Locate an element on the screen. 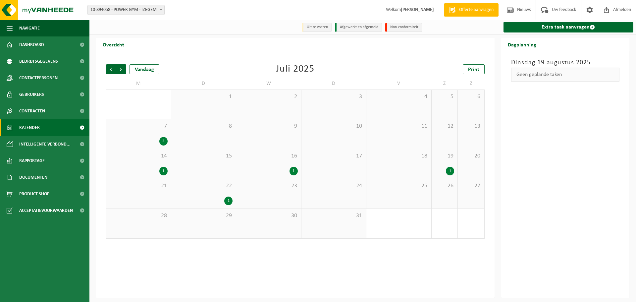 Image resolution: width=636 pixels, height=302 pixels. span: 25 is located at coordinates (399, 186).